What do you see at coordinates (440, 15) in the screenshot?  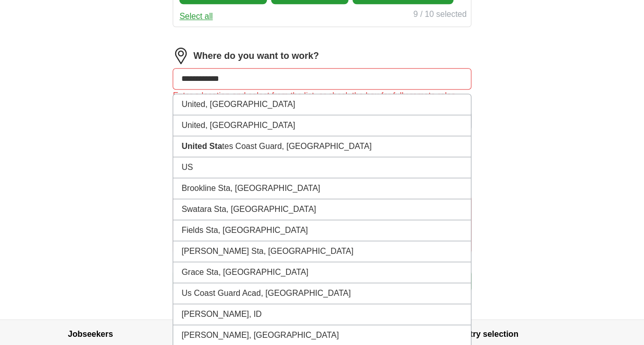 I see `div: 9 / 10 selected` at bounding box center [440, 15].